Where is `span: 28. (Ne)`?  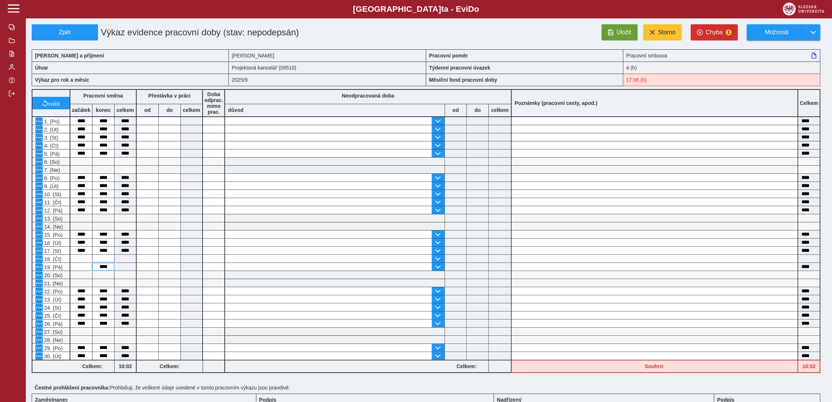
span: 28. (Ne) is located at coordinates (53, 340).